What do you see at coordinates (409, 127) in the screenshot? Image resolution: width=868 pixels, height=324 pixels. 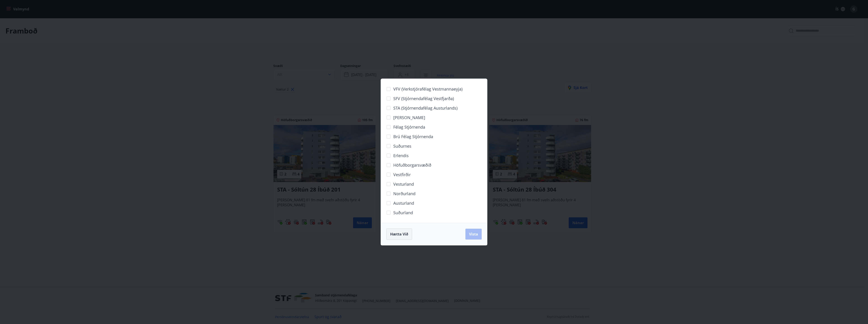 I see `span: Félag stjórnenda` at bounding box center [409, 127].